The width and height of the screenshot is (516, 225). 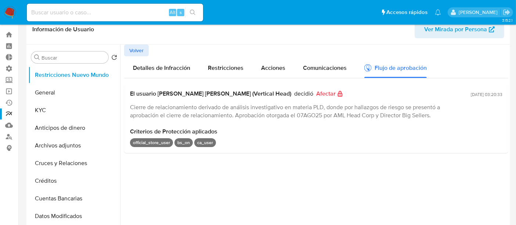 What do you see at coordinates (114, 58) in the screenshot?
I see `button: Volver al orden por defecto` at bounding box center [114, 58].